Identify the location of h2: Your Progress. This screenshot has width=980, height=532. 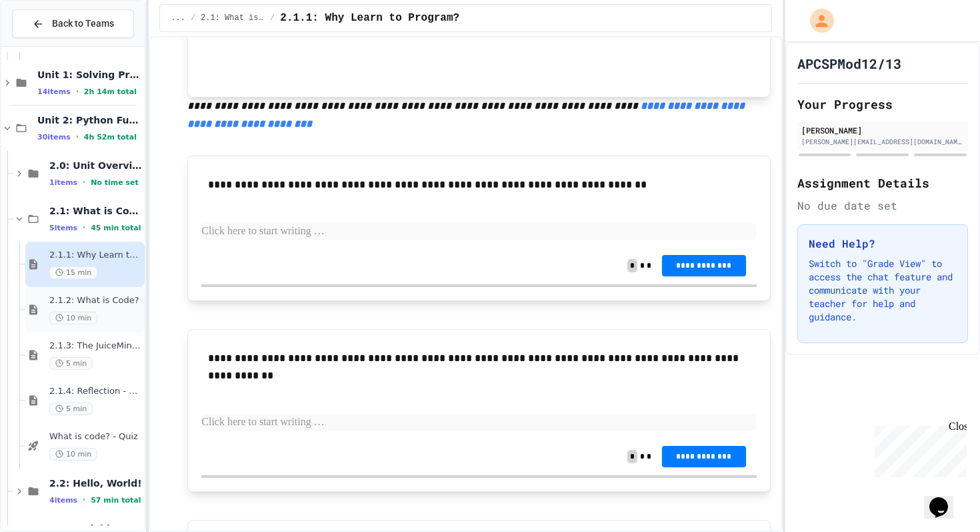
(882, 104).